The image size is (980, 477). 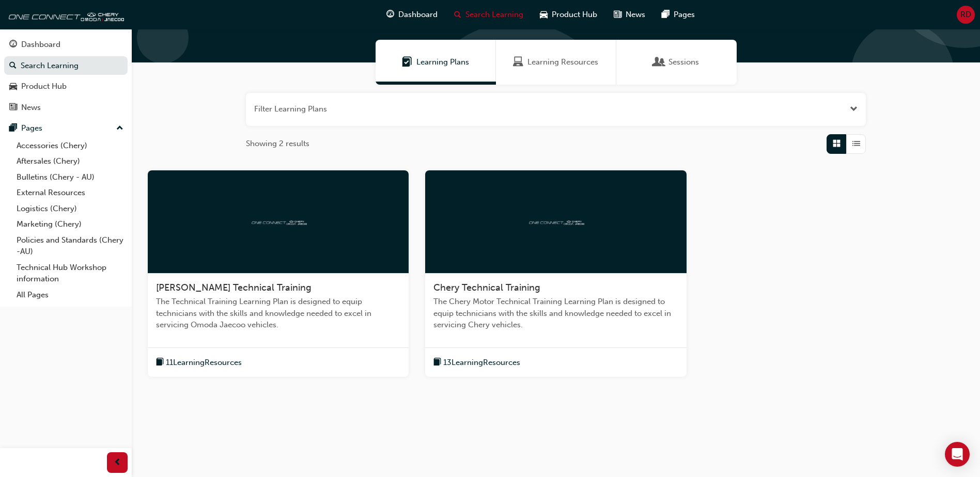 What do you see at coordinates (70, 193) in the screenshot?
I see `a: External Resources` at bounding box center [70, 193].